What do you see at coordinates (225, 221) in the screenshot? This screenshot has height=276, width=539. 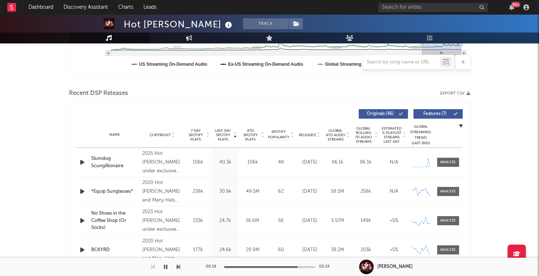 I see `div: 24.7k` at bounding box center [225, 221].